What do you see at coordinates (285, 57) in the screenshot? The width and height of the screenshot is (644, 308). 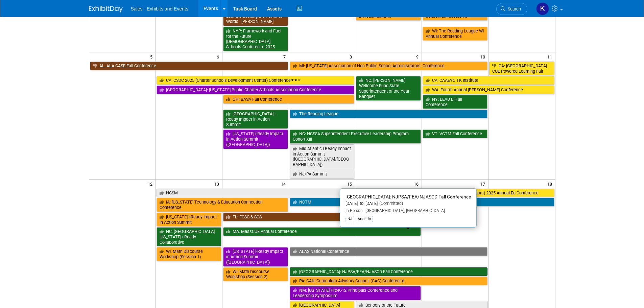 I see `span: 7` at bounding box center [285, 57].